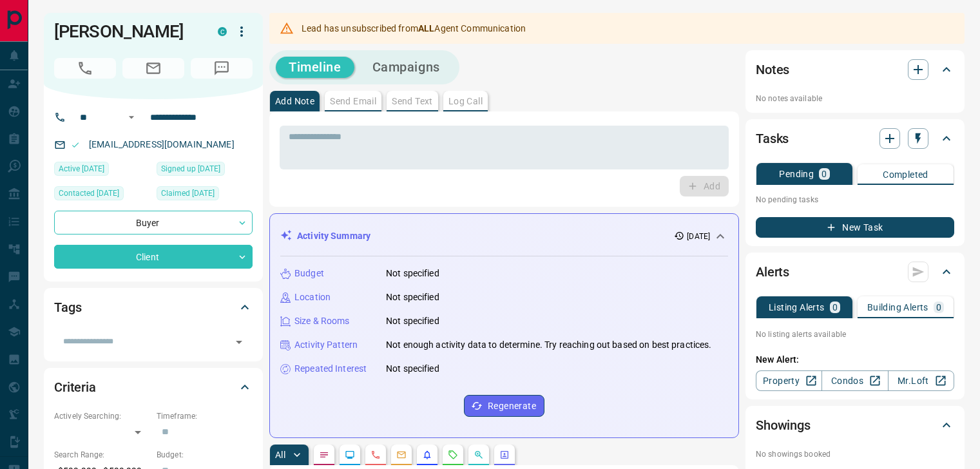  What do you see at coordinates (102, 170) in the screenshot?
I see `div: Mon Jul 15 2024` at bounding box center [102, 170].